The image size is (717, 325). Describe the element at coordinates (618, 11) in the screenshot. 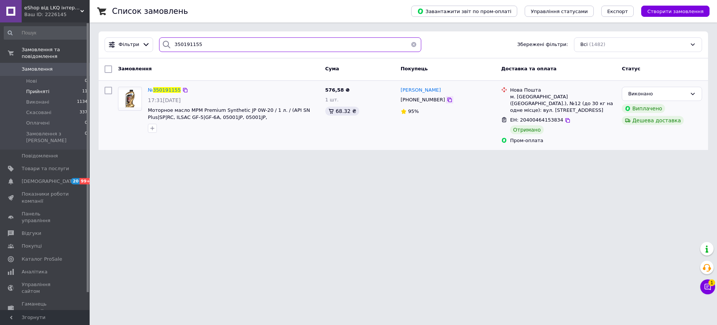

I see `span: Експорт` at that location.